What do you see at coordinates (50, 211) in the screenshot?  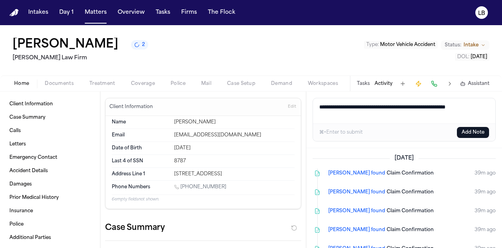 I see `a: Insurance` at bounding box center [50, 211].